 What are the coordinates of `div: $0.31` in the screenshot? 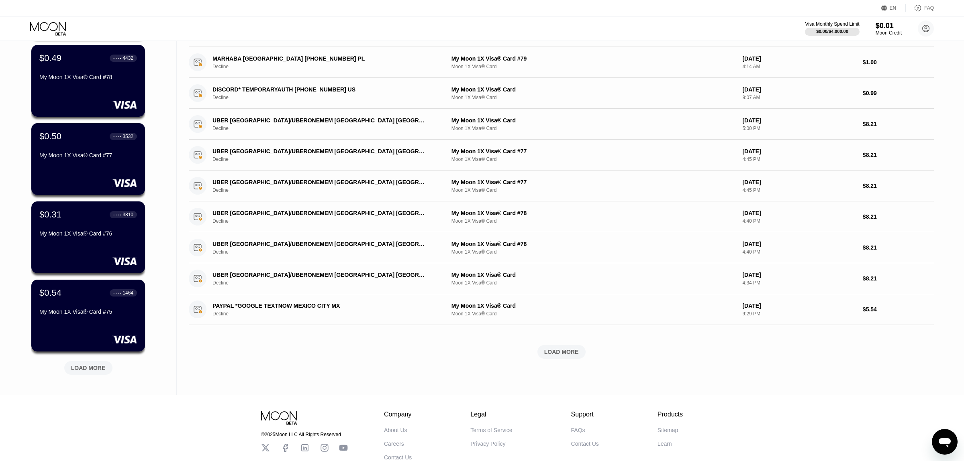 It's located at (50, 215).